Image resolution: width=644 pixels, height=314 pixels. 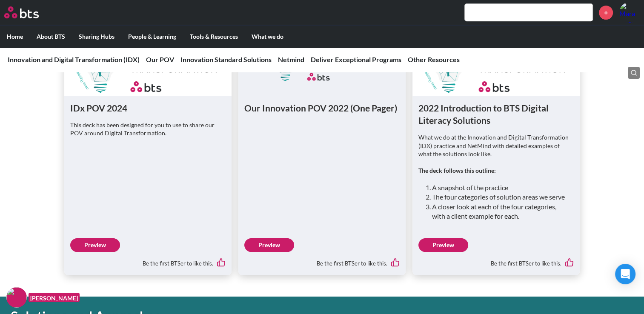 I want to click on label: Tools & Resources, so click(x=214, y=37).